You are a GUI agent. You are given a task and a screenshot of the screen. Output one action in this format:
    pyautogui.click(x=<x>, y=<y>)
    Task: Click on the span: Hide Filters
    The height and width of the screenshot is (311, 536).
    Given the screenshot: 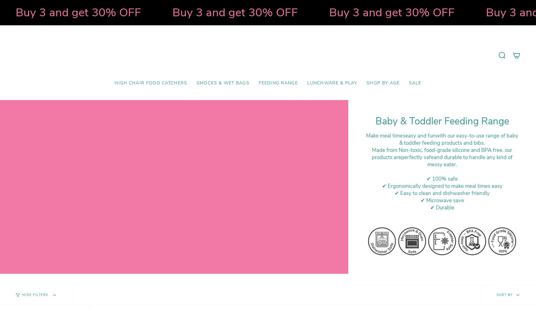 What is the action you would take?
    pyautogui.click(x=35, y=295)
    